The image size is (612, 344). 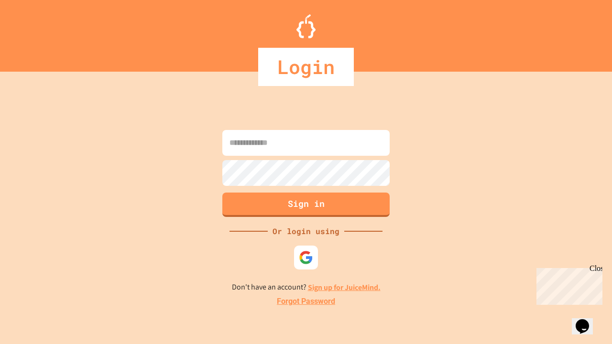 What do you see at coordinates (35, 32) in the screenshot?
I see `div: Chat with us now!Close` at bounding box center [35, 32].